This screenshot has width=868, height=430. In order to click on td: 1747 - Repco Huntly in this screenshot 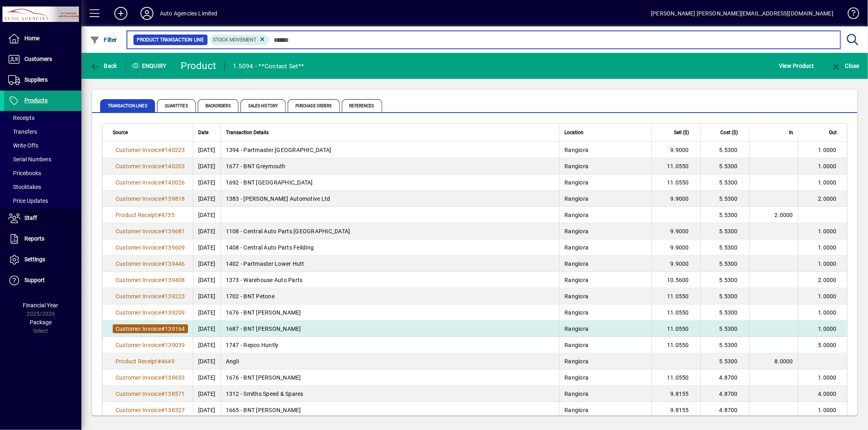, I will do `click(390, 345)`.